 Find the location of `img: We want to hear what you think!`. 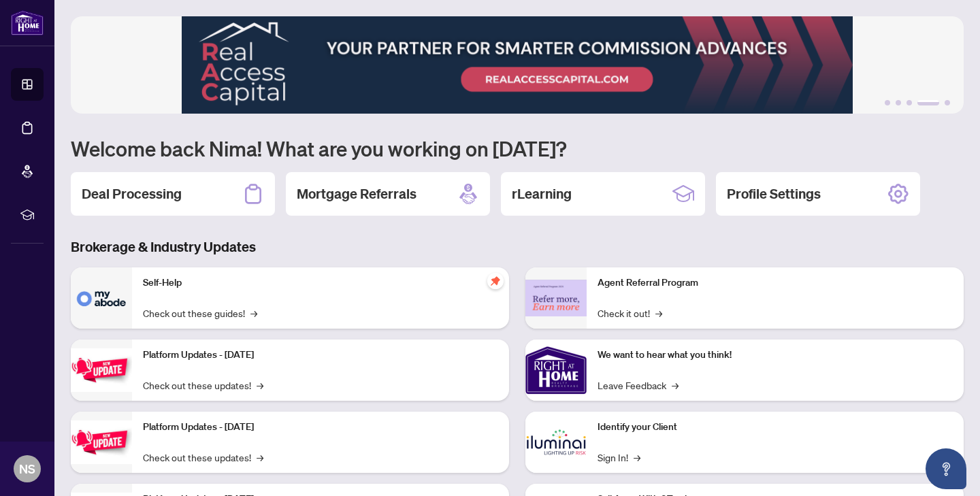

img: We want to hear what you think! is located at coordinates (556, 370).